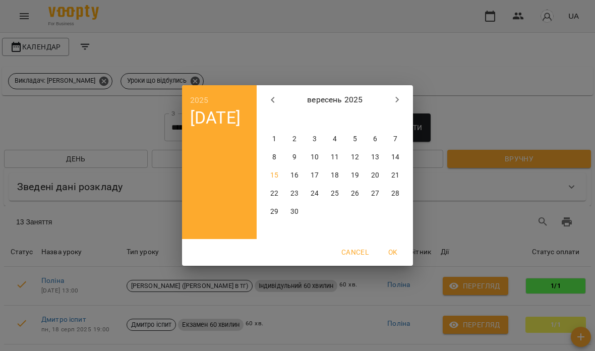  I want to click on p: 23, so click(294, 193).